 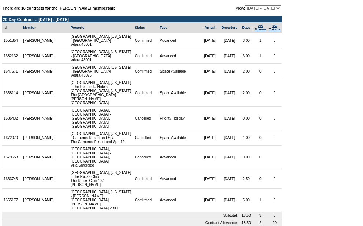 I want to click on td: 1632132, so click(x=12, y=56).